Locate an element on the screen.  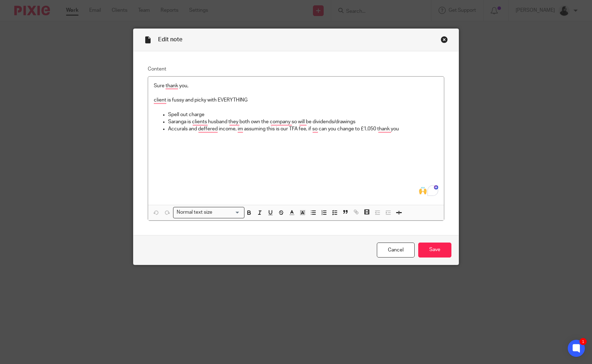
div: 1 is located at coordinates (583, 342).